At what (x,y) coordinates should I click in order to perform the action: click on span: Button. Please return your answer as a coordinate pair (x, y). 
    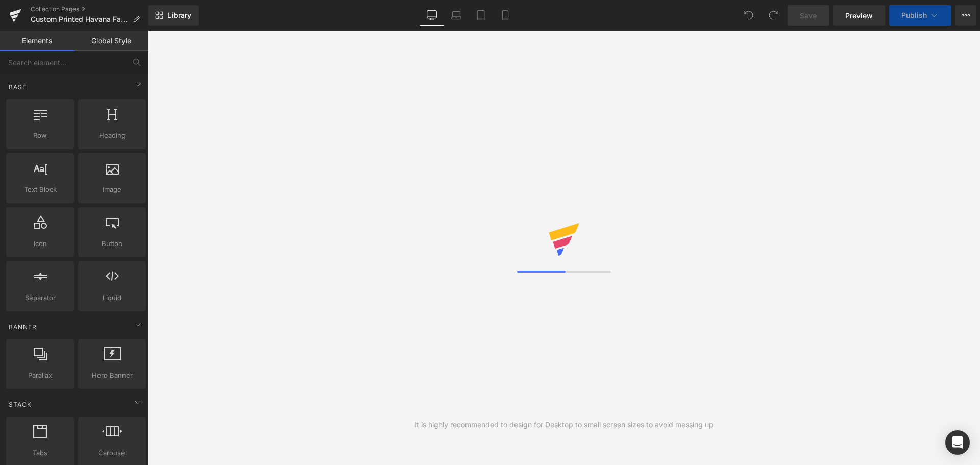
    Looking at the image, I should click on (112, 244).